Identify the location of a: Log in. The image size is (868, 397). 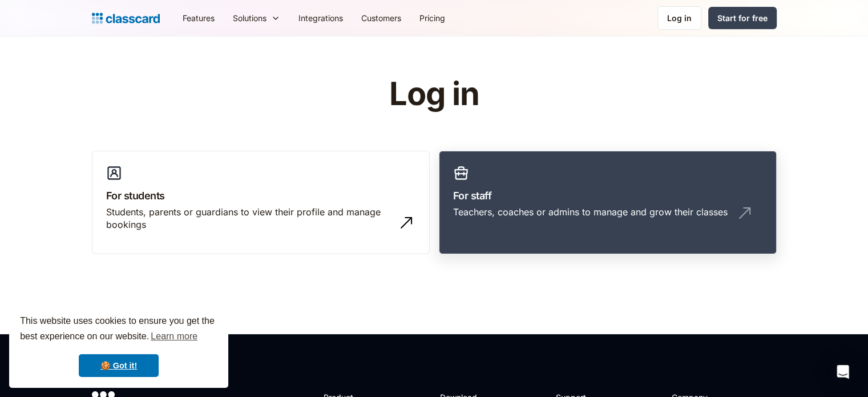
(680, 18).